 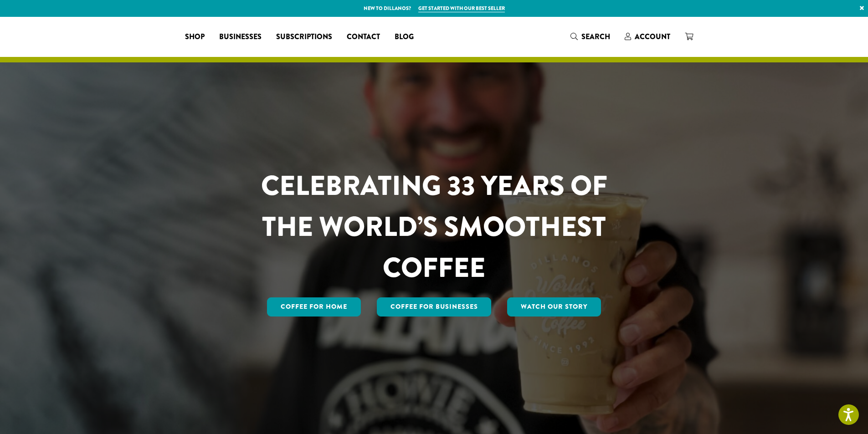 What do you see at coordinates (304, 37) in the screenshot?
I see `span: Subscriptions` at bounding box center [304, 37].